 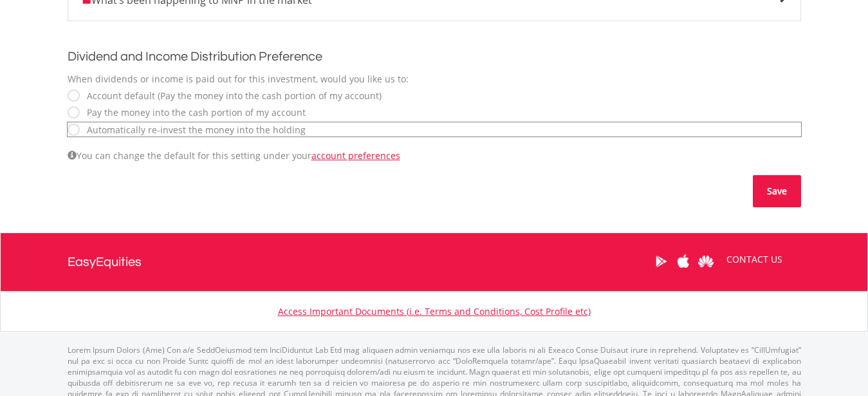 What do you see at coordinates (193, 113) in the screenshot?
I see `label: Pay the money into the cash portion of my account` at bounding box center [193, 113].